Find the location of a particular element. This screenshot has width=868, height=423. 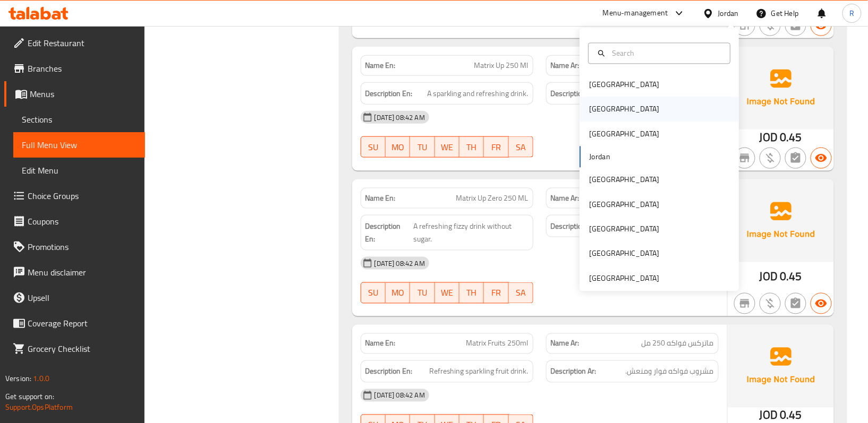

span: A refreshing fizzy drink without sugar. is located at coordinates (471, 232).